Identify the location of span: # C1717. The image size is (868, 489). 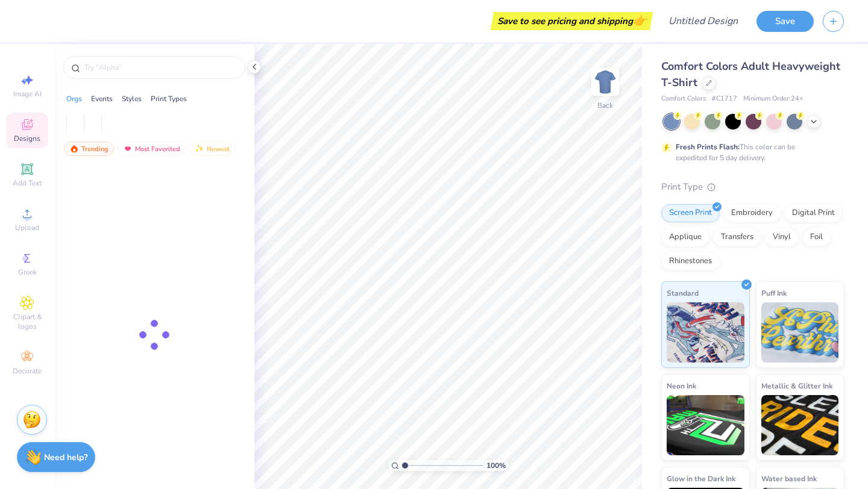
(725, 99).